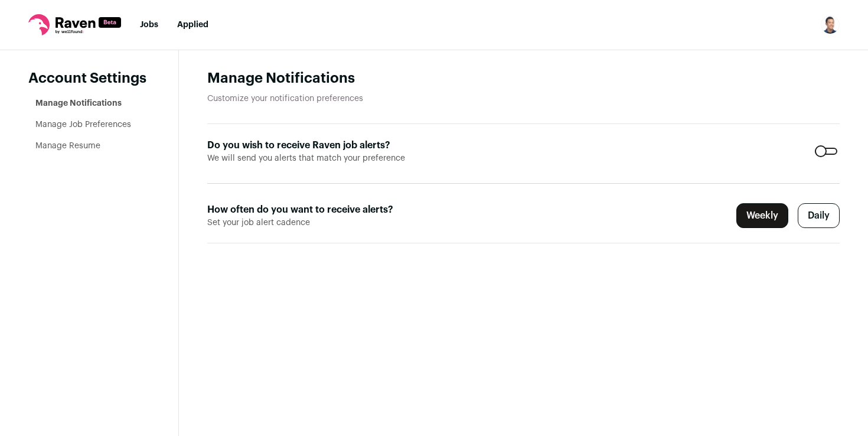  Describe the element at coordinates (523, 99) in the screenshot. I see `p: Customize your notification preferences` at that location.